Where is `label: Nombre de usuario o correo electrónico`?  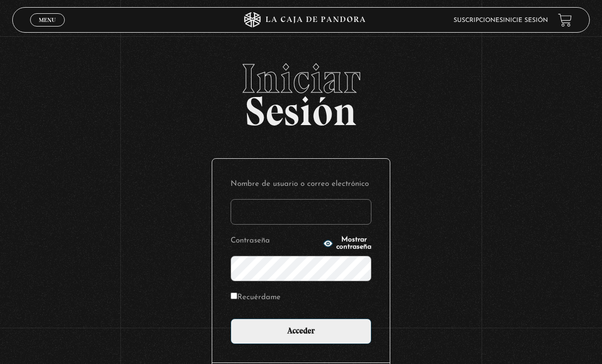
label: Nombre de usuario o correo electrónico is located at coordinates (301, 184).